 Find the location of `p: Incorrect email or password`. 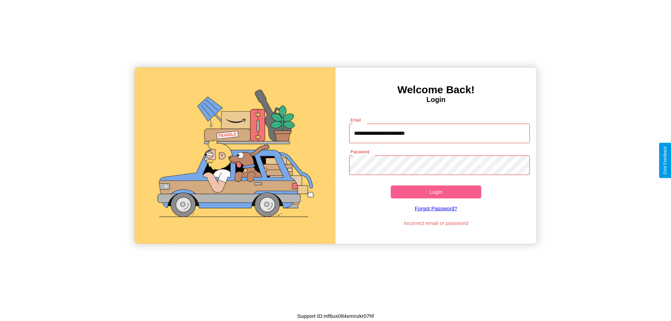

p: Incorrect email or password is located at coordinates (436, 223).